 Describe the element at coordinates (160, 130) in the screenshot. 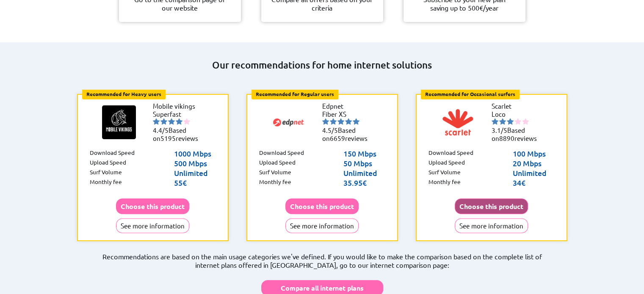

I see `span: 4.4/5` at that location.